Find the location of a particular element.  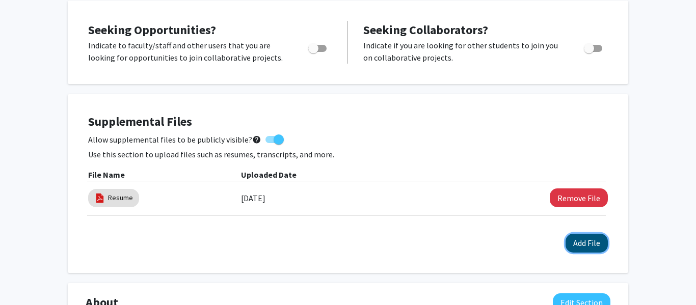

span: Seeking Opportunities? is located at coordinates (152, 30).